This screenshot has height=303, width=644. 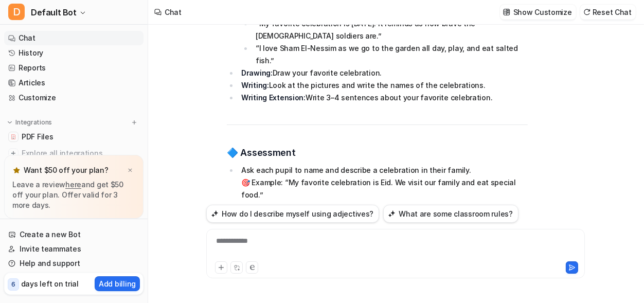 What do you see at coordinates (74, 137) in the screenshot?
I see `a: PDF FilesPDF Files` at bounding box center [74, 137].